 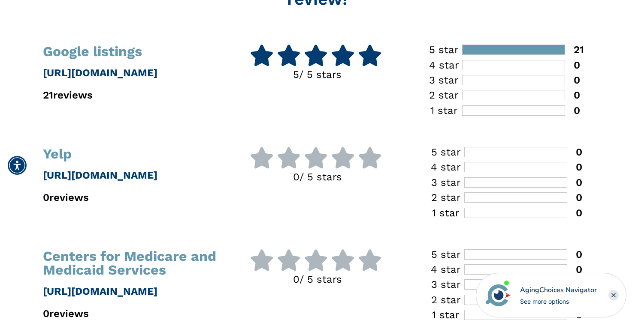 What do you see at coordinates (317, 75) in the screenshot?
I see `p: 5 / 5 stars` at bounding box center [317, 75].